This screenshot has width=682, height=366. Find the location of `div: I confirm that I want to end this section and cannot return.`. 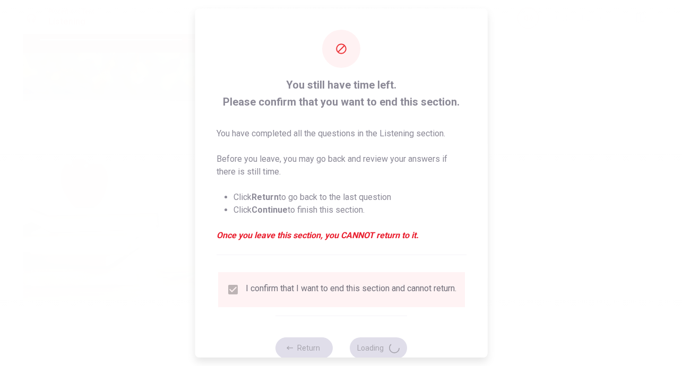

div: I confirm that I want to end this section and cannot return. is located at coordinates (350, 290).